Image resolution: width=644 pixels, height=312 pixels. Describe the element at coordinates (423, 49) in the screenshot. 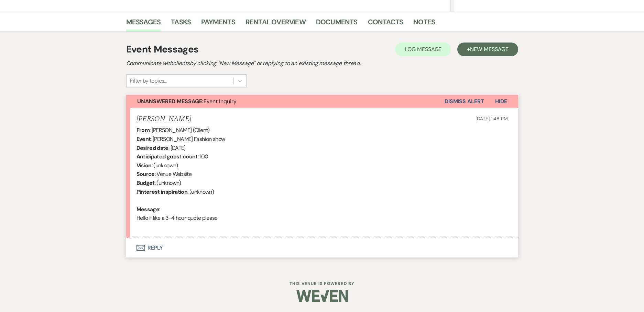

I see `span: Log Message` at that location.